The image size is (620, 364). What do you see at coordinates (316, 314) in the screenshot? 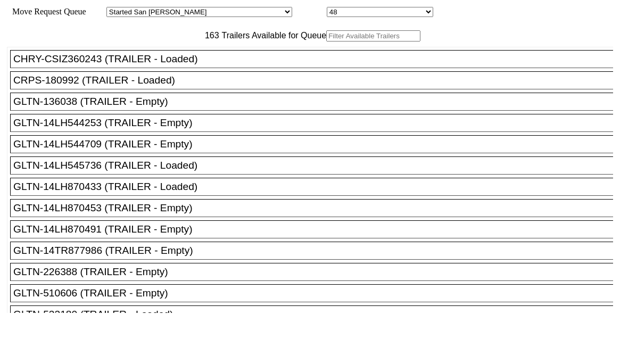
I see `div: GLTN-533180 (TRAILER - Loaded)` at bounding box center [316, 314].